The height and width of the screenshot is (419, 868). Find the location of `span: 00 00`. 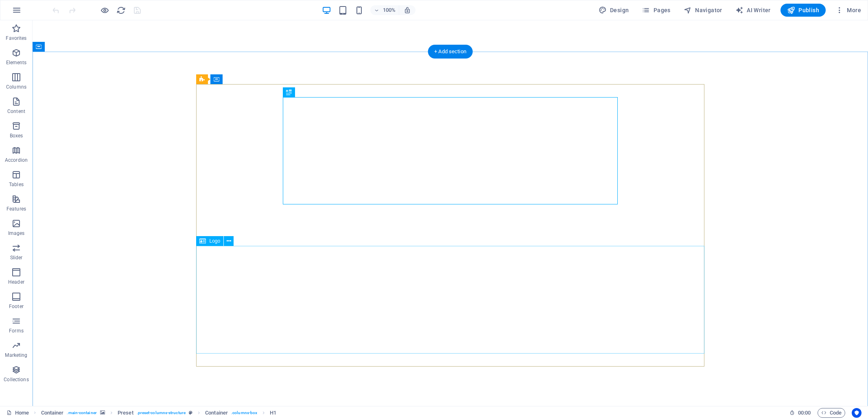

span: 00 00 is located at coordinates (804, 413).